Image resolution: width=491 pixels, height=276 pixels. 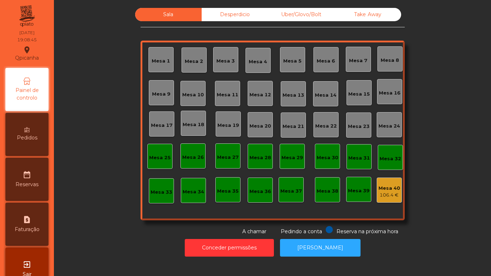 What do you see at coordinates (229, 247) in the screenshot?
I see `button: Conceder permissões` at bounding box center [229, 247].